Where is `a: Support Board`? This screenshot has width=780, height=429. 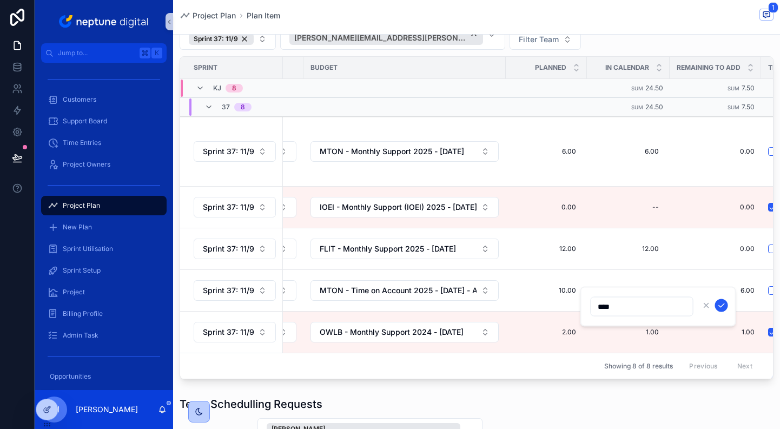
a: Support Board is located at coordinates (104, 121).